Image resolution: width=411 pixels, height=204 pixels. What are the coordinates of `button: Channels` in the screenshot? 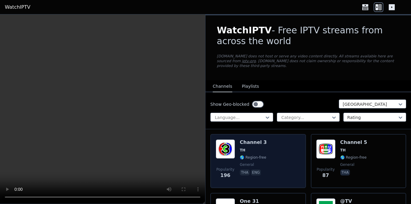 It's located at (222, 87).